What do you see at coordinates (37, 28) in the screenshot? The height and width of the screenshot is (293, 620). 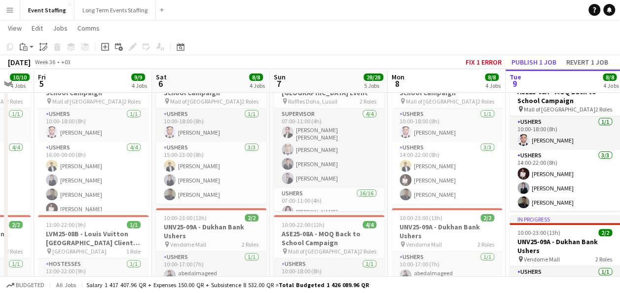 I see `span: Edit` at bounding box center [37, 28].